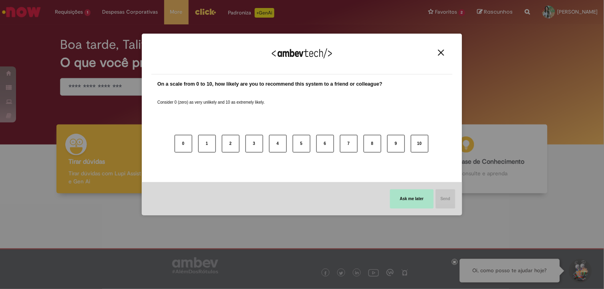 The height and width of the screenshot is (289, 604). What do you see at coordinates (441, 52) in the screenshot?
I see `img: Close` at bounding box center [441, 52].